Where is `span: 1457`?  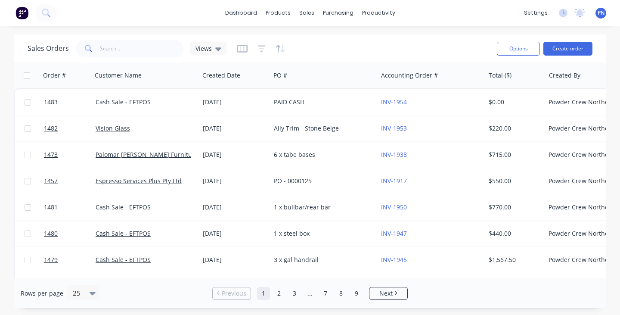
span: 1457 is located at coordinates (51, 181).